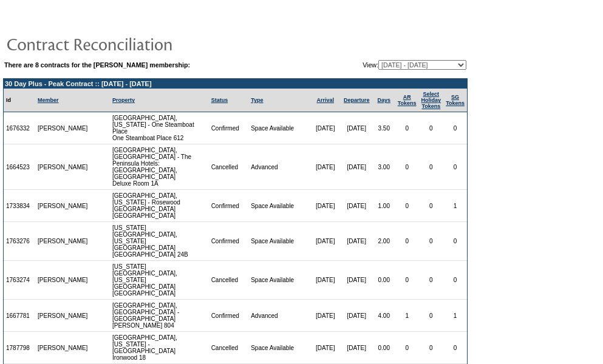 The image size is (603, 364). I want to click on td: Id, so click(19, 100).